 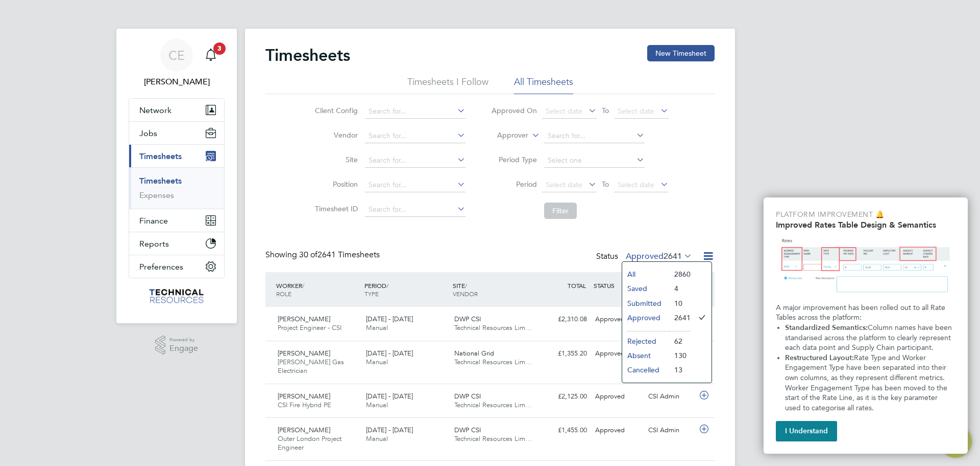 What do you see at coordinates (335, 111) in the screenshot?
I see `label: Client Config` at bounding box center [335, 111].